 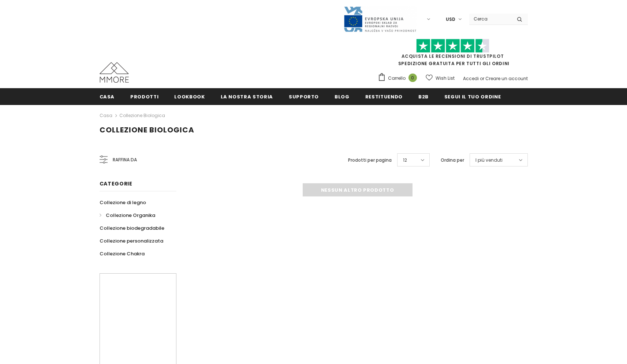 What do you see at coordinates (384, 96) in the screenshot?
I see `a: Restituendo` at bounding box center [384, 96].